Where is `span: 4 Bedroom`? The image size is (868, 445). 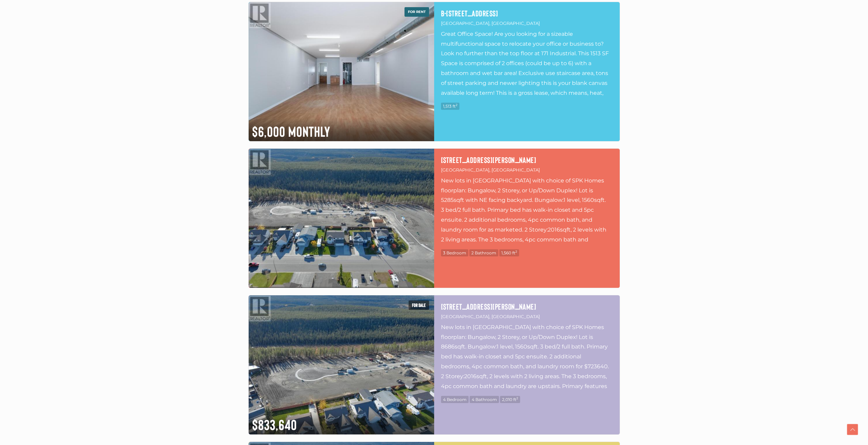 span: 4 Bedroom is located at coordinates (455, 400).